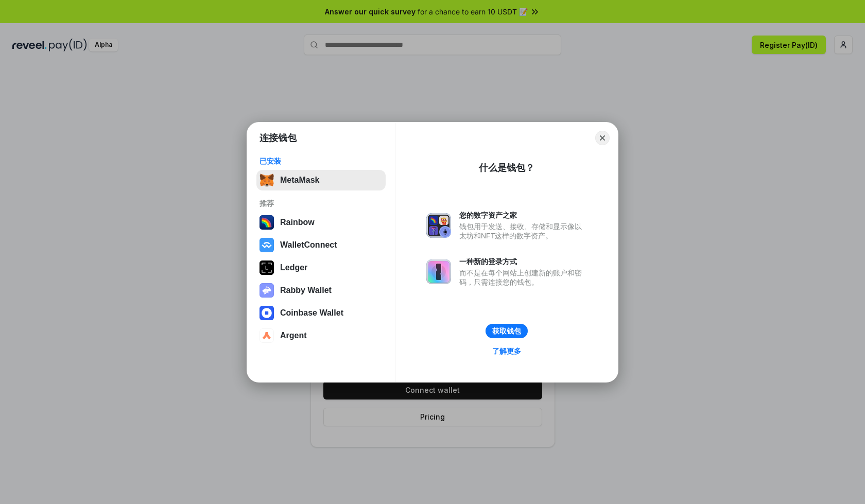  Describe the element at coordinates (602, 138) in the screenshot. I see `button: Close` at that location.